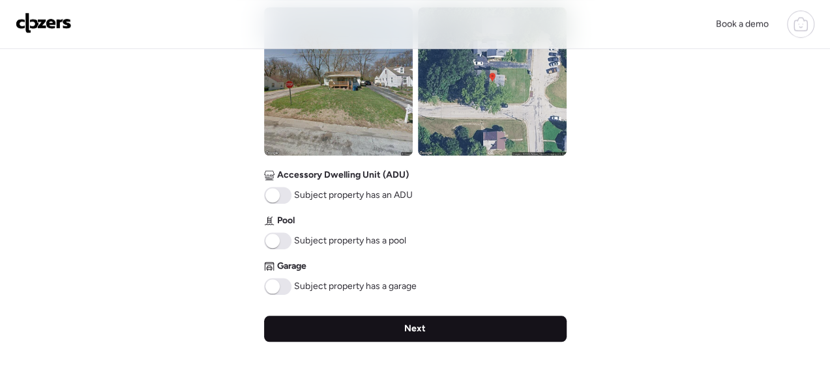  Describe the element at coordinates (350, 241) in the screenshot. I see `span: Subject property has a pool` at that location.